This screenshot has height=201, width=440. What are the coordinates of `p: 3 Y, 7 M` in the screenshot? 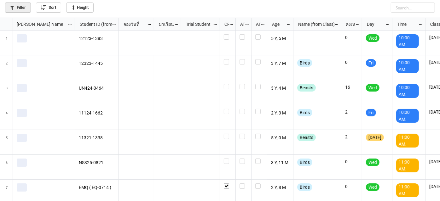 It's located at (280, 64).